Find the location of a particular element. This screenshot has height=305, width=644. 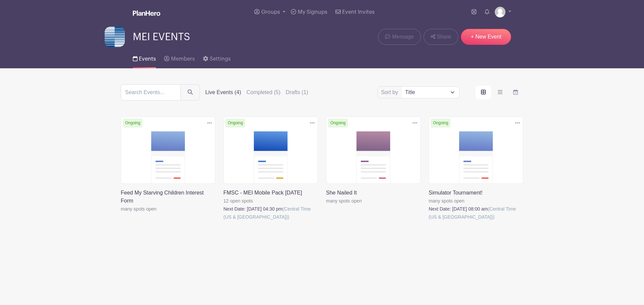

img: default-ce2991bfa6775e67f084385cd625a349d9dcbb7a52a09fb2fda1e96e2d18dcdb.png is located at coordinates (500, 12).